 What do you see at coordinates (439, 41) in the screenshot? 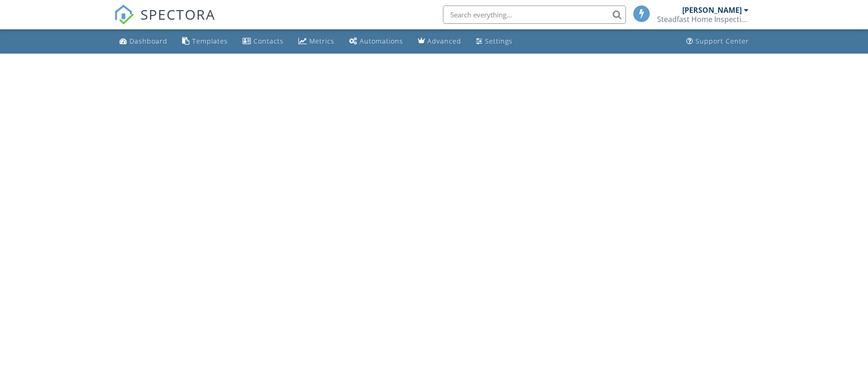
I see `a: Advanced` at bounding box center [439, 41].